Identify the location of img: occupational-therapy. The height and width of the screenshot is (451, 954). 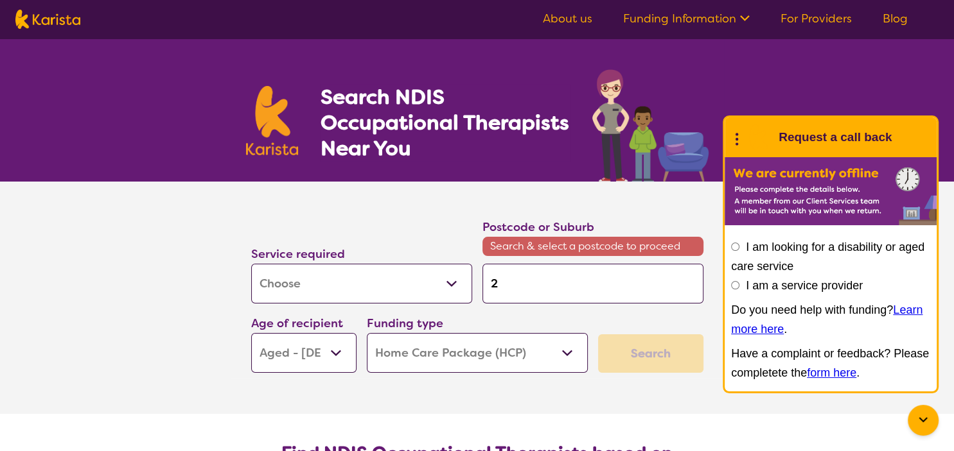
(650, 125).